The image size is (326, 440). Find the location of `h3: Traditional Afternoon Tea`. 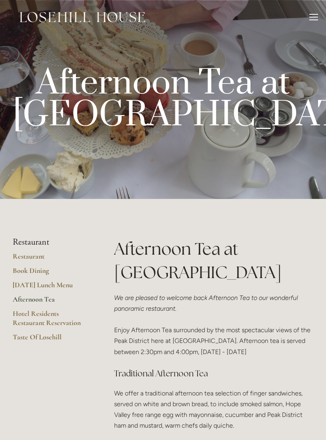

h3: Traditional Afternoon Tea is located at coordinates (214, 374).